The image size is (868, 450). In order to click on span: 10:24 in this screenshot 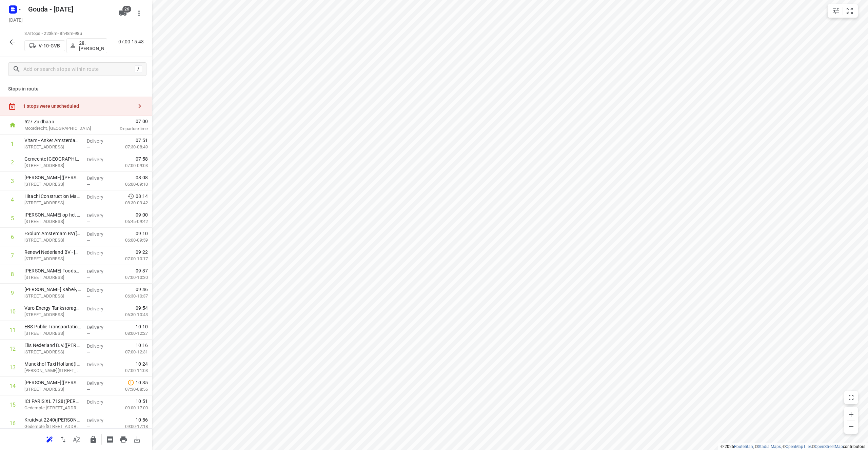, I will do `click(141, 363)`.